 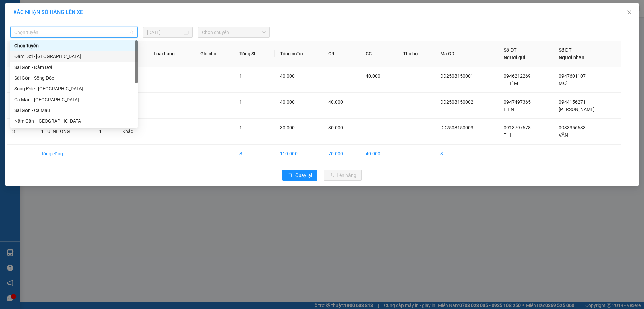 What do you see at coordinates (74, 110) in the screenshot?
I see `div: Sài Gòn - Cà Mau` at bounding box center [74, 110].